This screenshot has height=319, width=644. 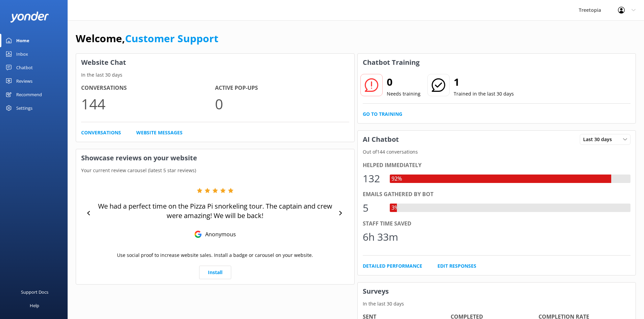 I want to click on span: Last 30 days, so click(x=599, y=140).